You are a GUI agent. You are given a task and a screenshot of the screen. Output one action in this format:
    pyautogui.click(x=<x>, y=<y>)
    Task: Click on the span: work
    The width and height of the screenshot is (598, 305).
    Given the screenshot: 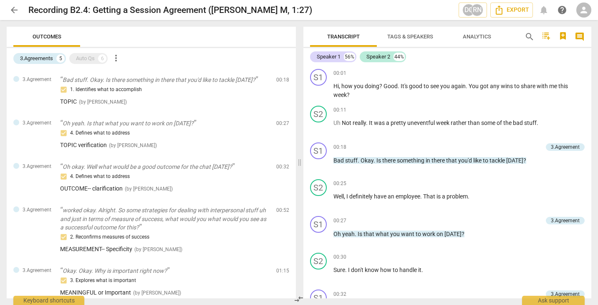 What is the action you would take?
    pyautogui.click(x=430, y=234)
    